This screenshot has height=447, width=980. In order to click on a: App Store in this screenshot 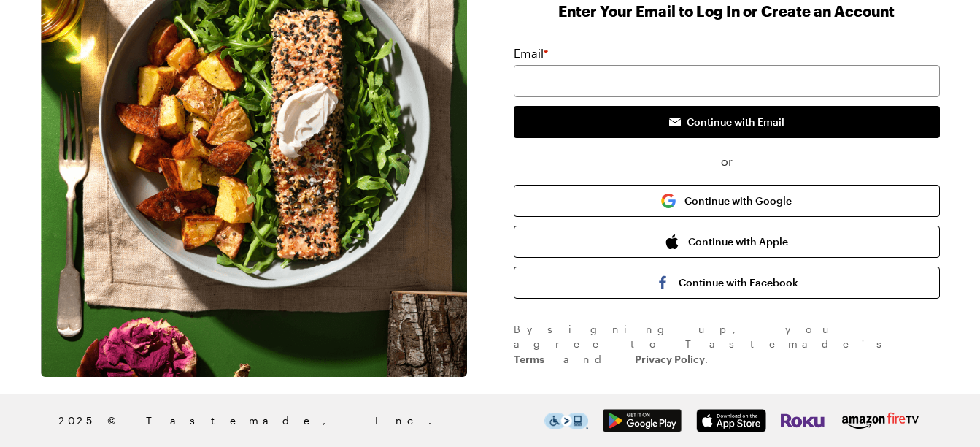, I will do `click(732, 421)`.